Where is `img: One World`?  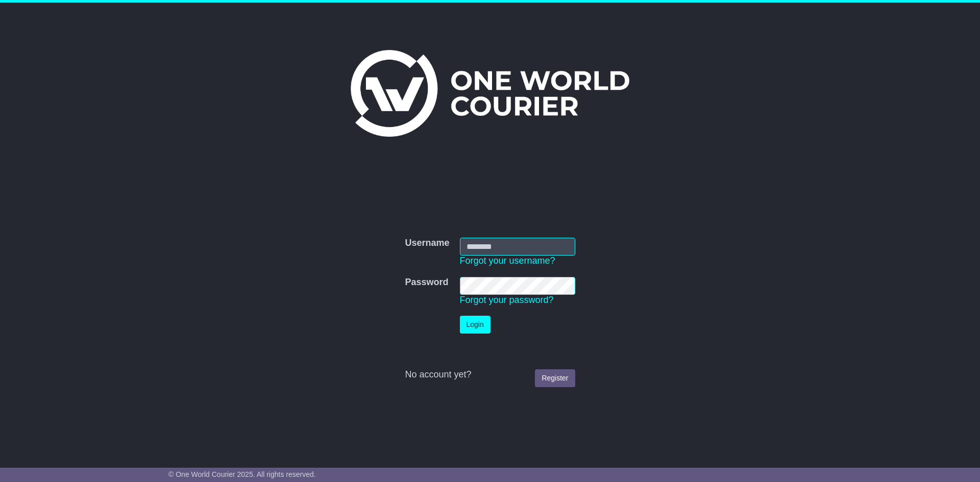 img: One World is located at coordinates (490, 93).